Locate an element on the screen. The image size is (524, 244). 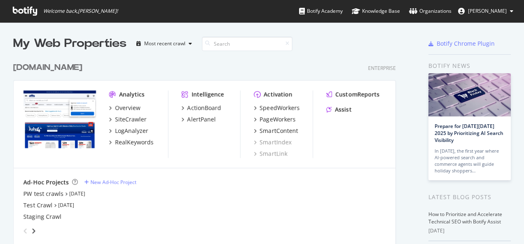
div: angle-right is located at coordinates (34, 231).